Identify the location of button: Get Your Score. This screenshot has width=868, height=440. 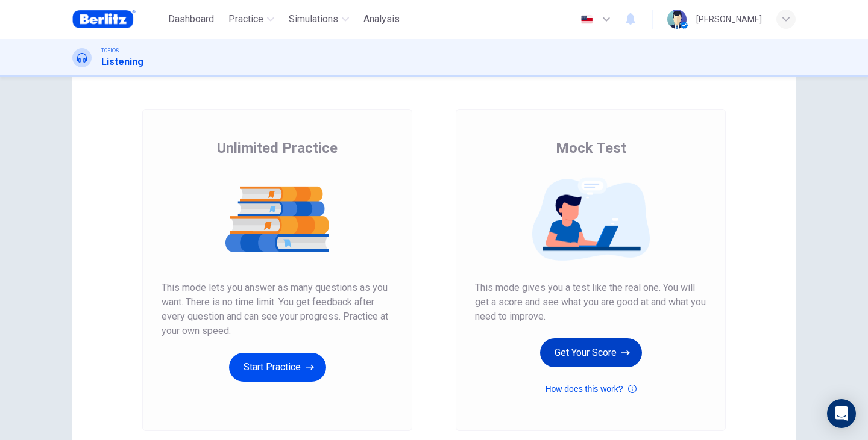
(591, 353).